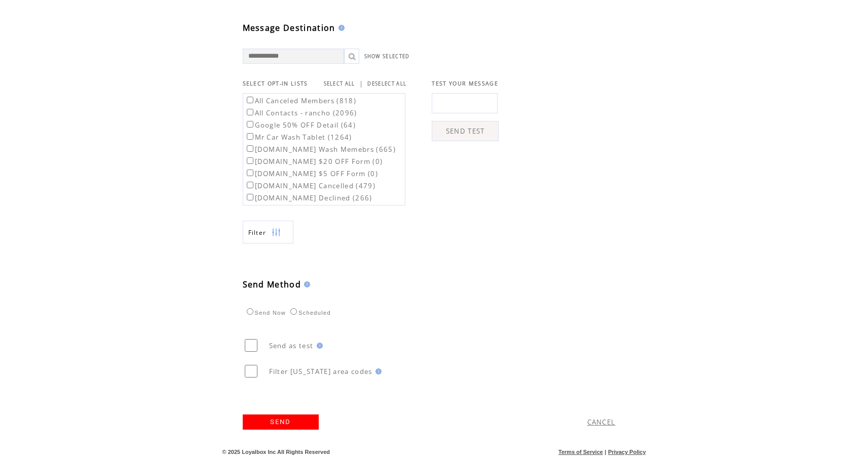  What do you see at coordinates (250, 137) in the screenshot?
I see `input: Mr Car Wash Tablet (1264)` at bounding box center [250, 137].